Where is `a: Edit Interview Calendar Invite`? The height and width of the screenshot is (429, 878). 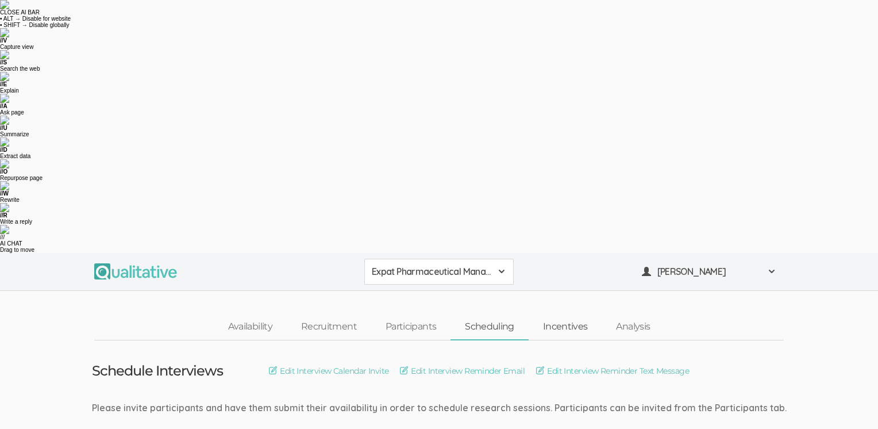
a: Edit Interview Calendar Invite is located at coordinates (329, 371).